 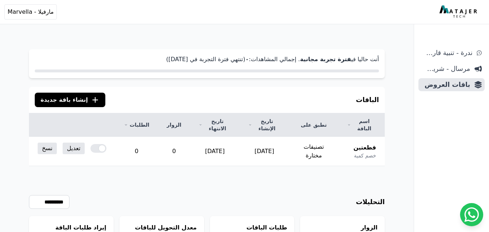 I want to click on th: تطبق على, so click(x=314, y=125).